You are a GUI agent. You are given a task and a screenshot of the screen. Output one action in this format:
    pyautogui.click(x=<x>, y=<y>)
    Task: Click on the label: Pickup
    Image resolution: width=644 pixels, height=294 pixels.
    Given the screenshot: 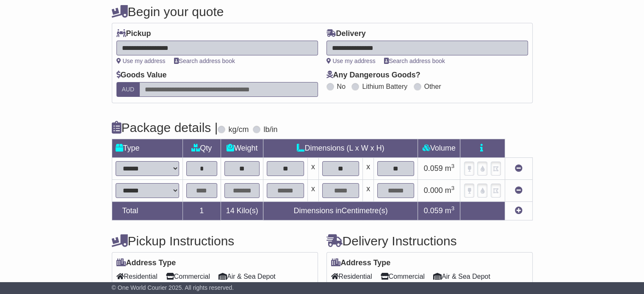 What is the action you would take?
    pyautogui.click(x=134, y=34)
    